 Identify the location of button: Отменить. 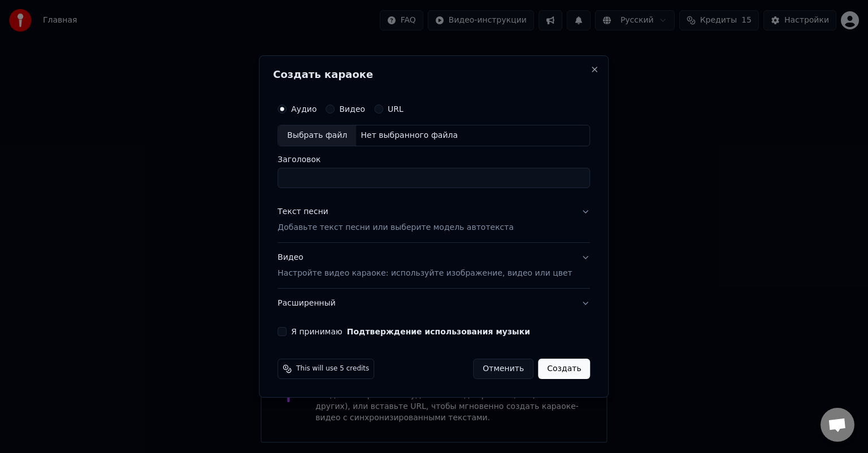
(503, 369).